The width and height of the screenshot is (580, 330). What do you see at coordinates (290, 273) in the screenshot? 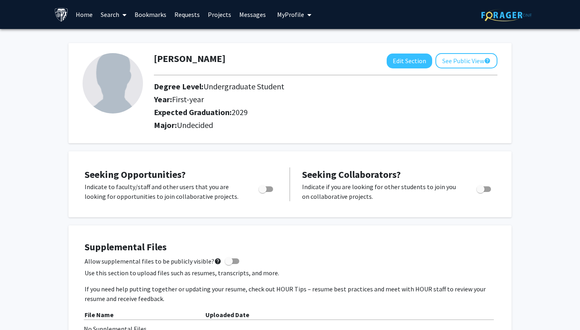
I see `p: Use this section to upload files such as resumes, transcripts, and more.` at bounding box center [290, 273].